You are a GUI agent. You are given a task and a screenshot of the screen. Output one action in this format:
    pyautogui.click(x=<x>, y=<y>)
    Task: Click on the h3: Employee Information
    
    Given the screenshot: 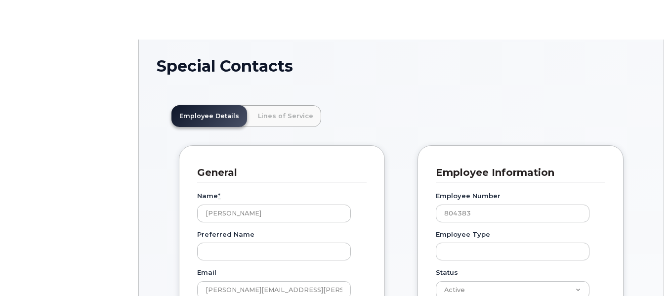 What is the action you would take?
    pyautogui.click(x=517, y=172)
    